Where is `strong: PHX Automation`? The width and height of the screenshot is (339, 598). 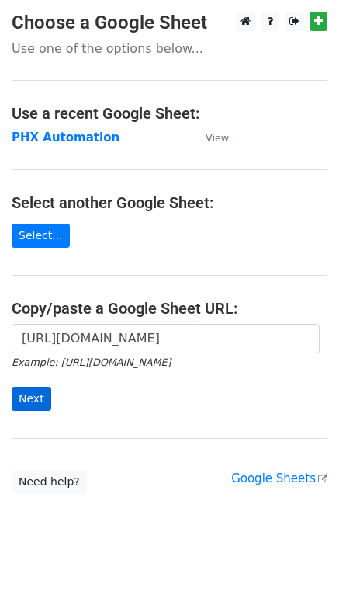
strong: PHX Automation is located at coordinates (65, 137).